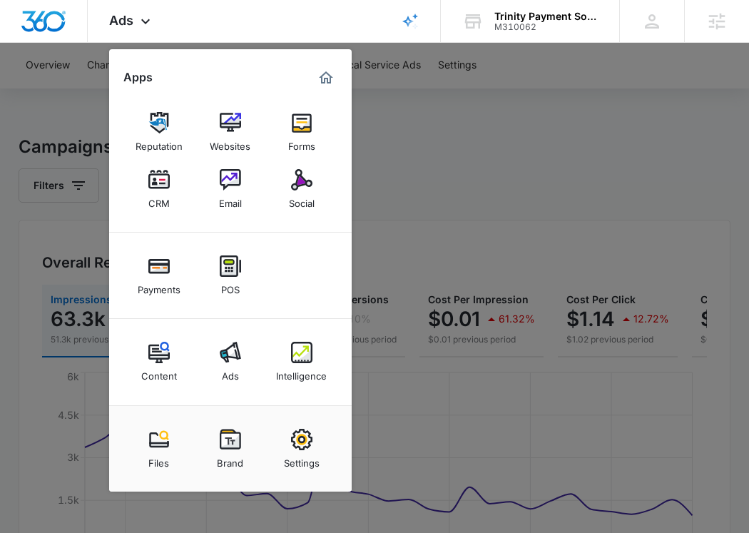 The height and width of the screenshot is (533, 749). I want to click on a: Brand, so click(231, 449).